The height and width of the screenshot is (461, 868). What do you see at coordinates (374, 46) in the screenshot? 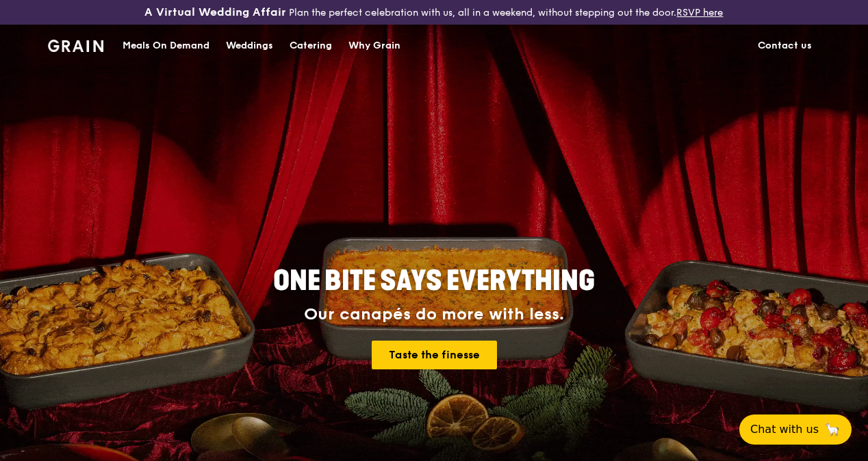
I see `a: Why Grain` at bounding box center [374, 46].